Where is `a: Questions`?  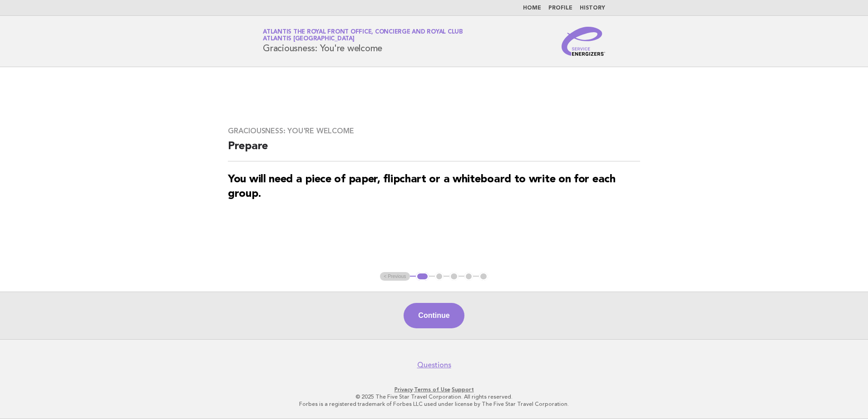 a: Questions is located at coordinates (434, 365).